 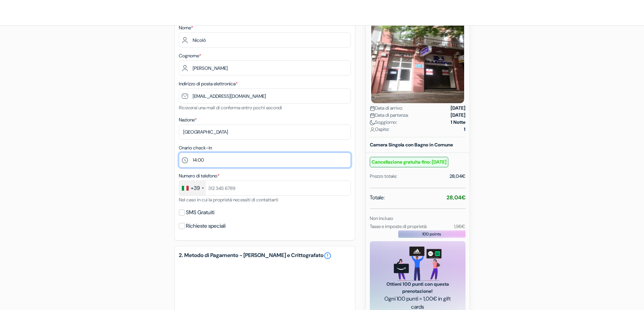 What do you see at coordinates (50, 13) in the screenshot?
I see `img: OstelliDellaGioventu.com` at bounding box center [50, 13].